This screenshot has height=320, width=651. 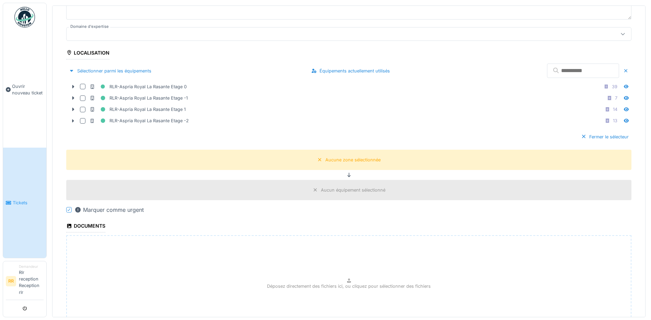 I want to click on div: Aucune zone sélectionnée, so click(x=353, y=160).